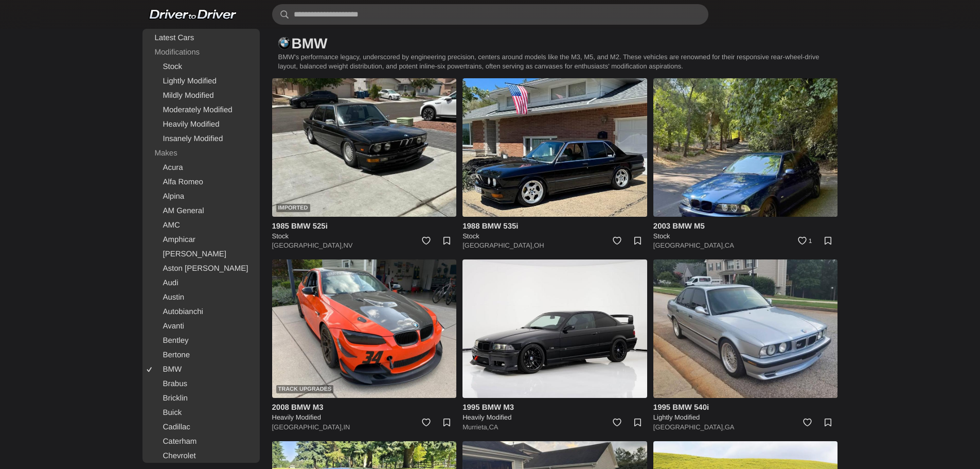  What do you see at coordinates (554, 407) in the screenshot?
I see `h4: 1995 BMW M3` at bounding box center [554, 407].